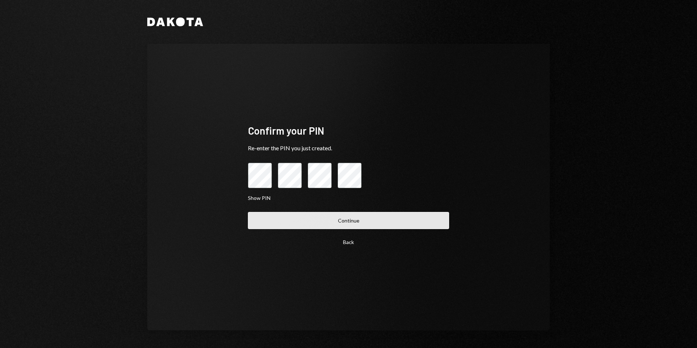 Image resolution: width=697 pixels, height=348 pixels. I want to click on button: Back, so click(348, 242).